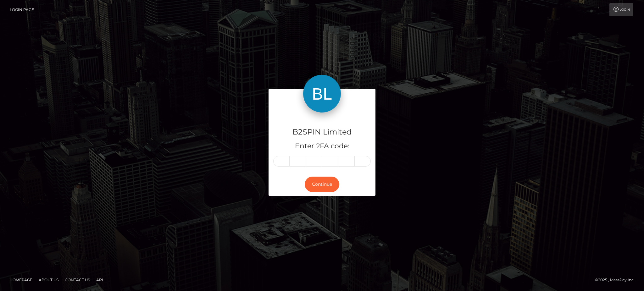 This screenshot has width=644, height=291. What do you see at coordinates (322, 94) in the screenshot?
I see `img: B2SPIN Limited` at bounding box center [322, 94].